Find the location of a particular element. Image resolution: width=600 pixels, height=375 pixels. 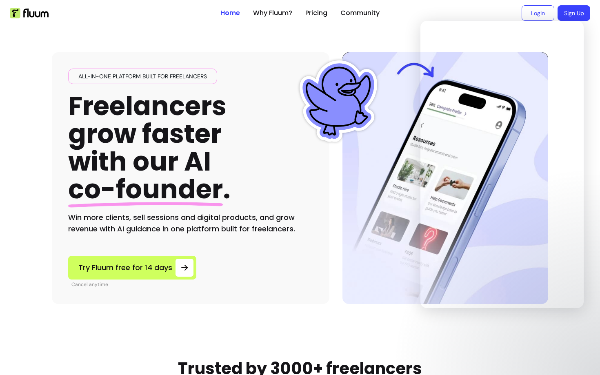

img: Hero is located at coordinates (445, 178).